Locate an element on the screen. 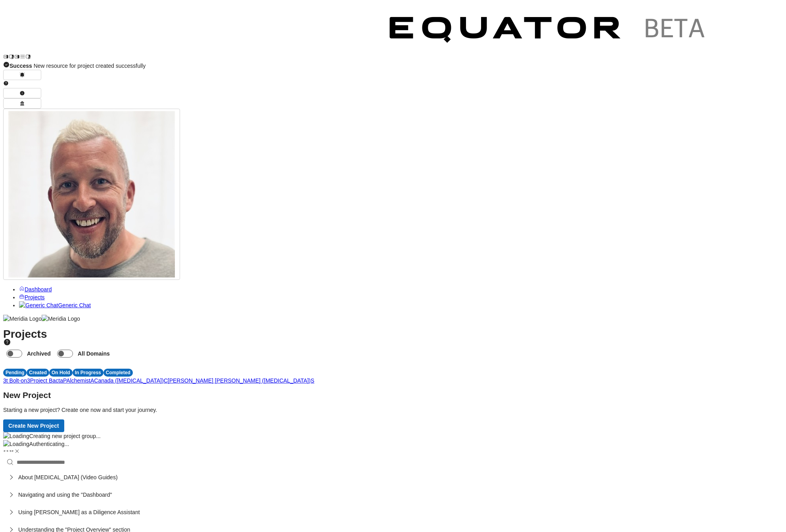  a: Dashboard is located at coordinates (35, 290).